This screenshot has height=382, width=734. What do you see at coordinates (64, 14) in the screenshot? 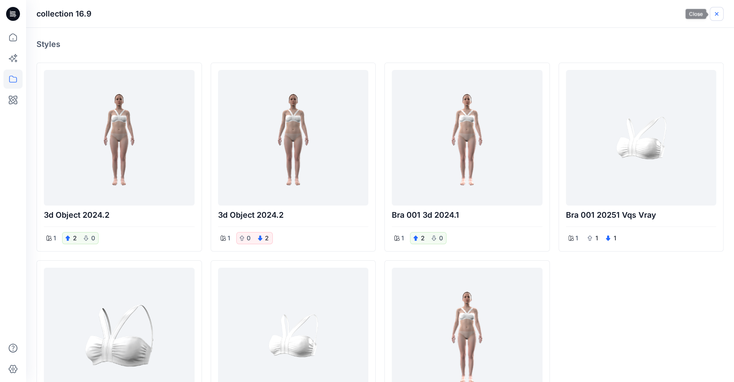
I see `p: collection 16.9` at bounding box center [64, 14].